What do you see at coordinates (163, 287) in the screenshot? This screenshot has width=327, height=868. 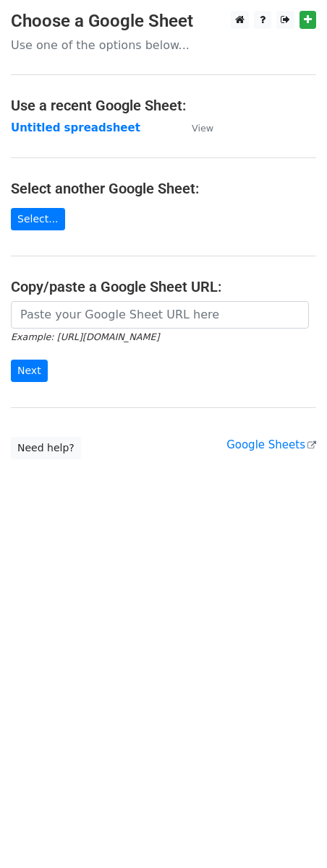 I see `h4: Copy/paste a Google Sheet URL:` at bounding box center [163, 287].